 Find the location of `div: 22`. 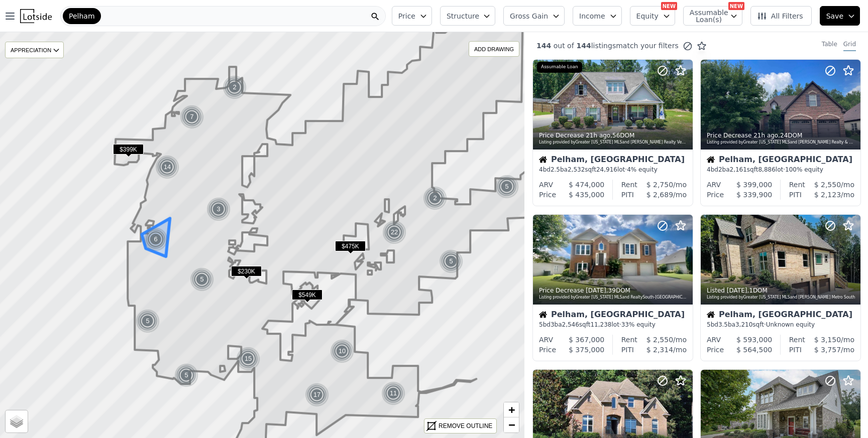

div: 22 is located at coordinates (394, 232).